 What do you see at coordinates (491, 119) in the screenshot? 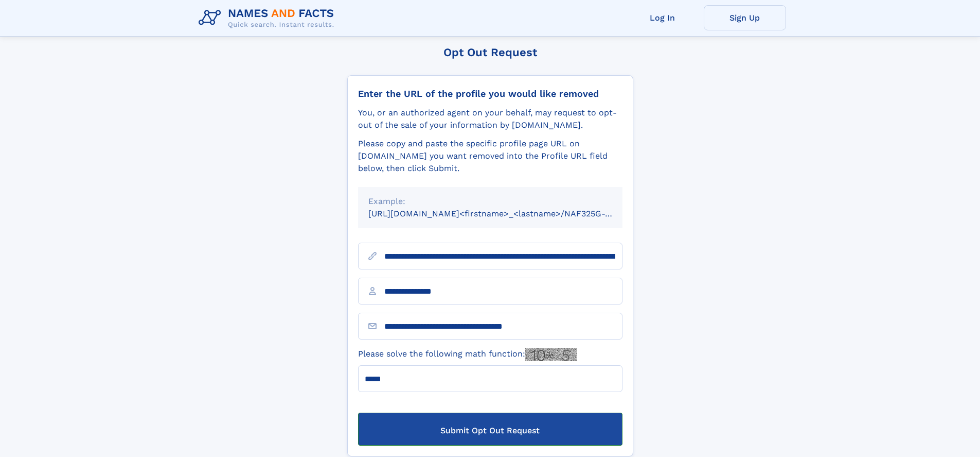
I see `div: You, or an authorized agent on your behalf, may request to opt-out of the sale of your informatio...` at bounding box center [491, 119].